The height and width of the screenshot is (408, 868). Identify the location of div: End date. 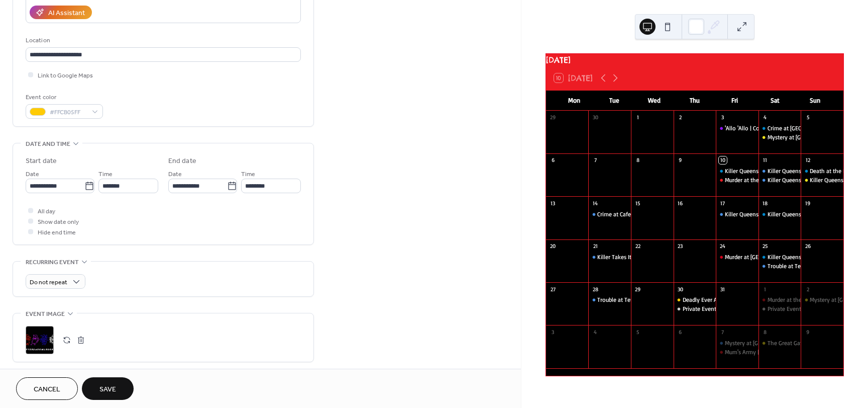
(182, 161).